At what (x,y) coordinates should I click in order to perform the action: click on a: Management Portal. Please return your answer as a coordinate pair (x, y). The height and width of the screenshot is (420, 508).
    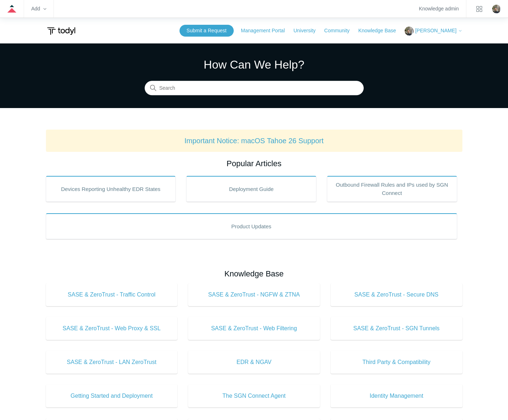
    Looking at the image, I should click on (266, 30).